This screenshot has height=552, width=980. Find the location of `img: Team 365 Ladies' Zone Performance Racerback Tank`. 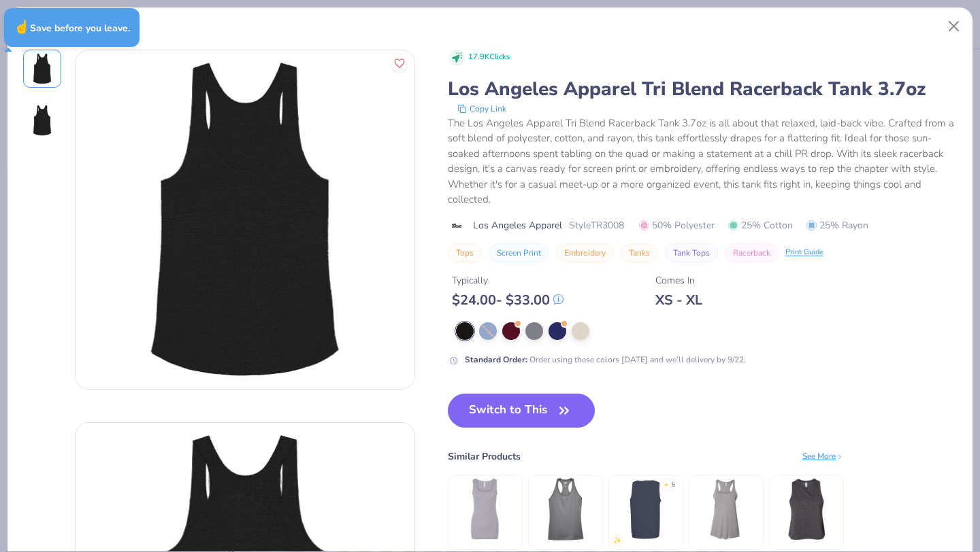

img: Team 365 Ladies' Zone Performance Racerback Tank is located at coordinates (565, 509).